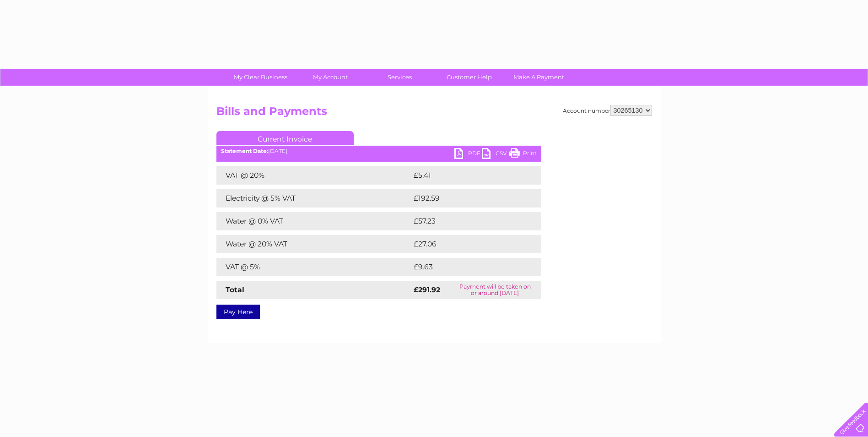 This screenshot has width=868, height=437. What do you see at coordinates (314, 198) in the screenshot?
I see `td: Electricity @ 5% VAT` at bounding box center [314, 198].